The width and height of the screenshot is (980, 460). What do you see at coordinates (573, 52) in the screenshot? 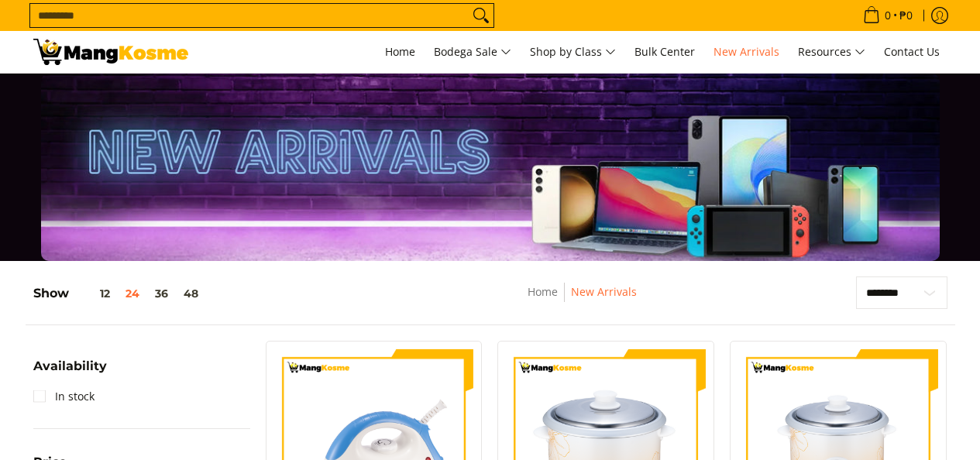
I see `span: Shop by Class` at bounding box center [573, 52].